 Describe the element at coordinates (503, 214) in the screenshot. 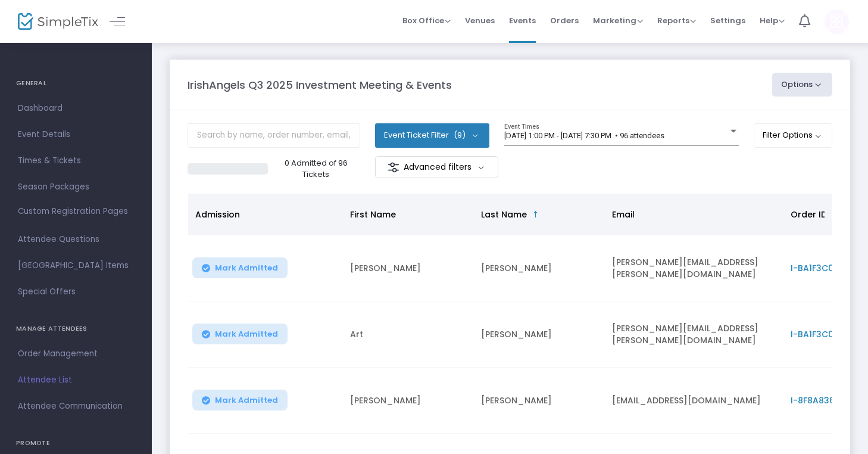

I see `span: Last Name` at that location.